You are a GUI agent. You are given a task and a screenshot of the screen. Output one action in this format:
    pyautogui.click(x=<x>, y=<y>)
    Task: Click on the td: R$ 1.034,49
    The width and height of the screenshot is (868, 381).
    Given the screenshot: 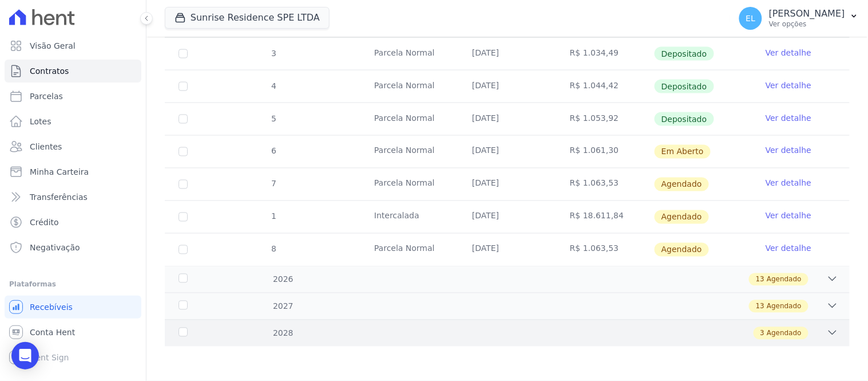 What is the action you would take?
    pyautogui.click(x=605, y=54)
    